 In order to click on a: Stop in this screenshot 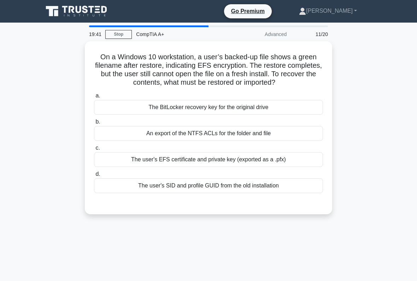, I will do `click(118, 34)`.